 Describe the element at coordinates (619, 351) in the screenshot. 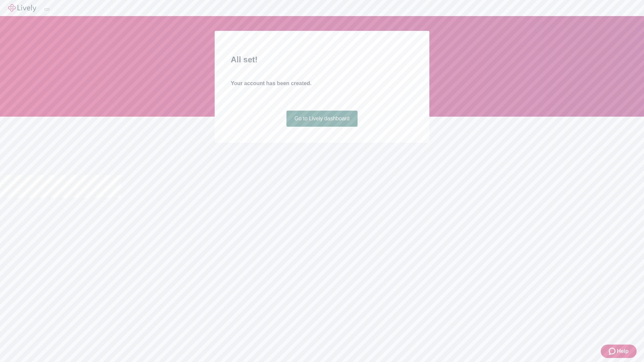

I see `button: Zendesk support iconHelp` at that location.